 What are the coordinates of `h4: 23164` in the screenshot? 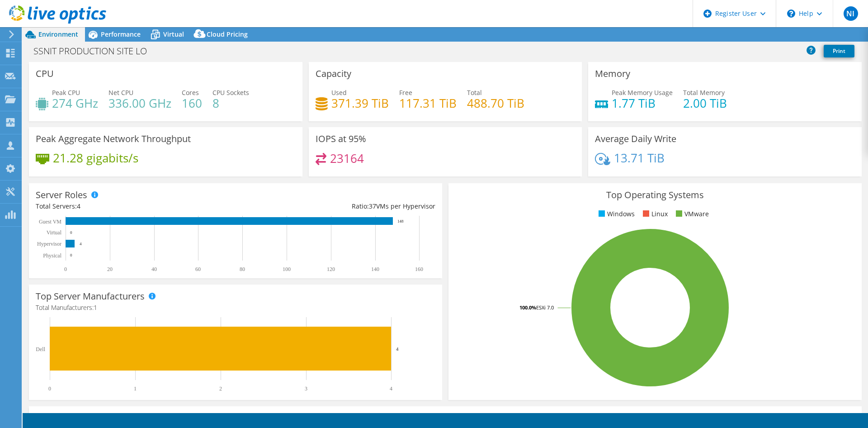 It's located at (347, 158).